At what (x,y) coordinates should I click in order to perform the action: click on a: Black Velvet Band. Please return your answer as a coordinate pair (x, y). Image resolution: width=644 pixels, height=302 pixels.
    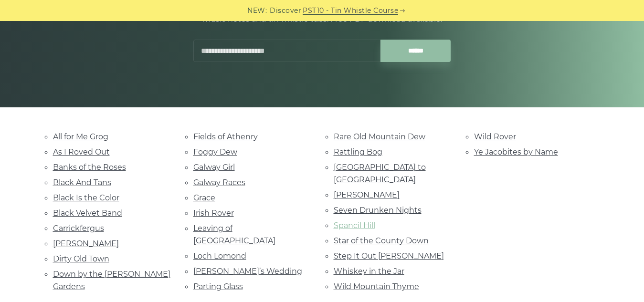
    Looking at the image, I should click on (88, 213).